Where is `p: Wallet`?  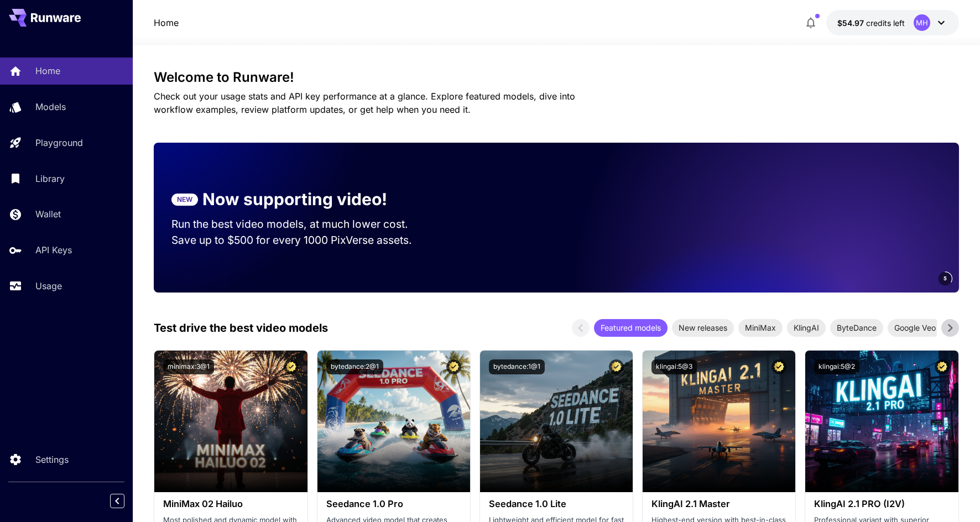 p: Wallet is located at coordinates (48, 214).